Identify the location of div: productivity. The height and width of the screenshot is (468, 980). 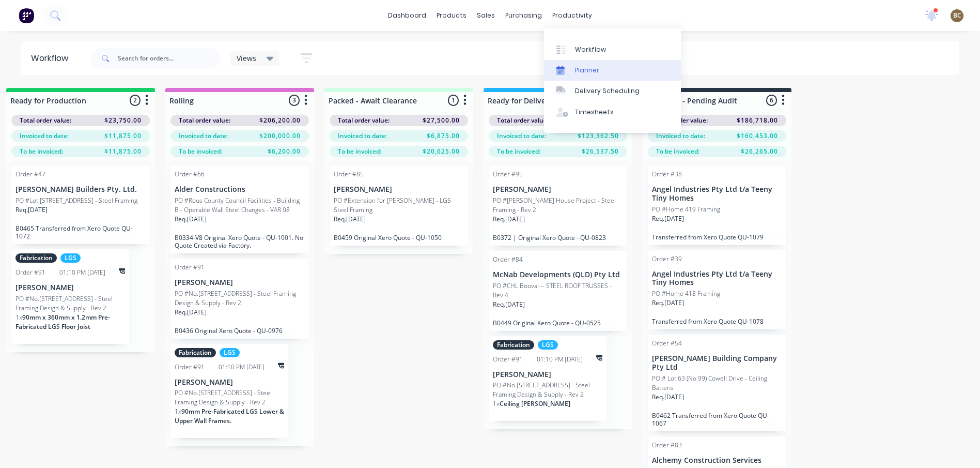
(572, 16).